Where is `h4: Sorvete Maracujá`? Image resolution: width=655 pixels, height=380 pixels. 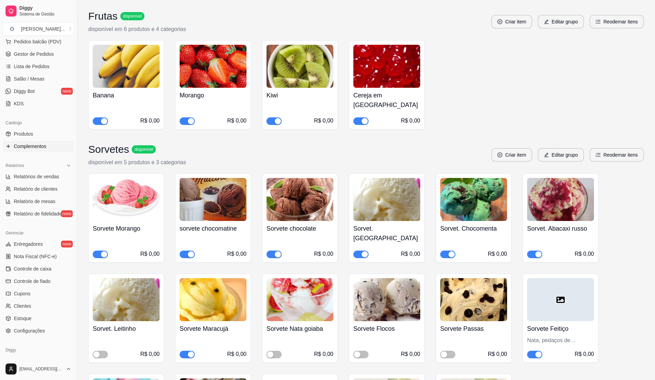 h4: Sorvete Maracujá is located at coordinates (213, 329).